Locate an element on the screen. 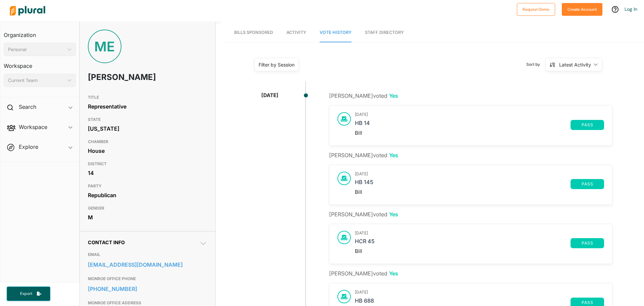 The height and width of the screenshot is (306, 644). a: HCR 45 is located at coordinates (463, 243).